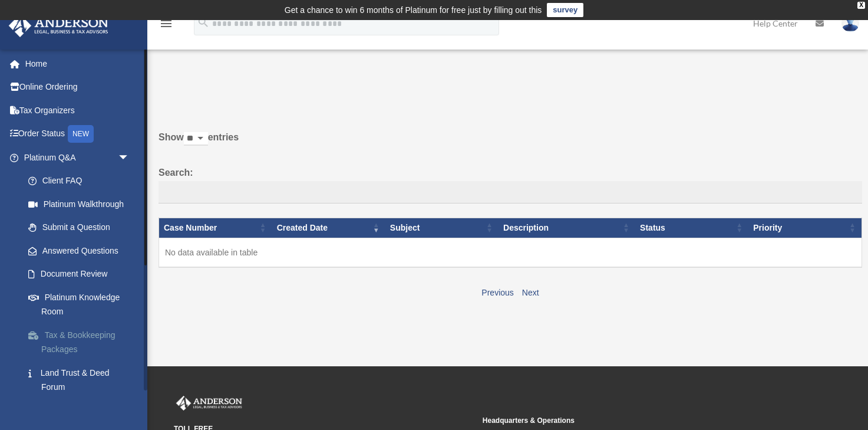  Describe the element at coordinates (510, 252) in the screenshot. I see `td: No data available in table` at that location.